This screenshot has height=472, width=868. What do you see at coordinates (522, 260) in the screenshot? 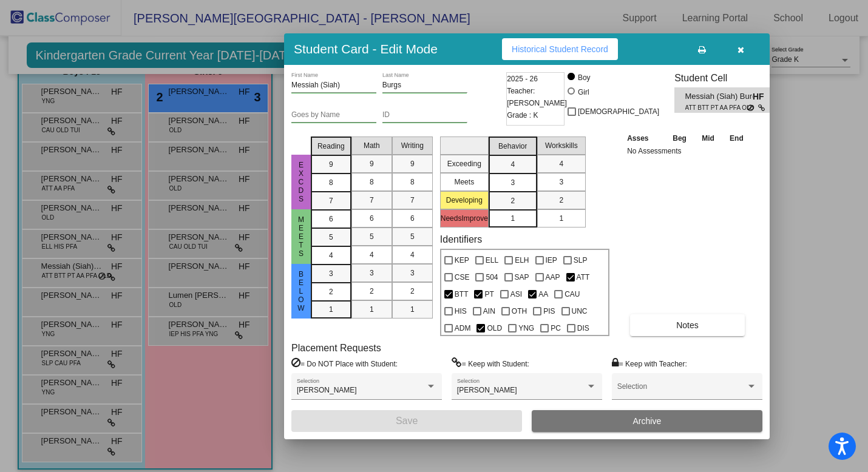
I see `span: ELH` at bounding box center [522, 260].